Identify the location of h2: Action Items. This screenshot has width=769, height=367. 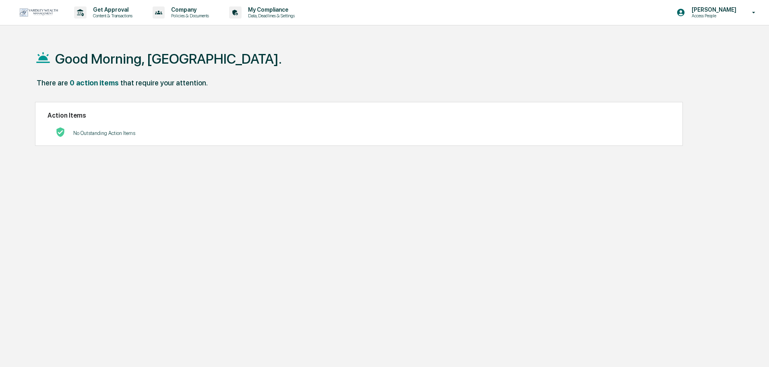
(359, 115).